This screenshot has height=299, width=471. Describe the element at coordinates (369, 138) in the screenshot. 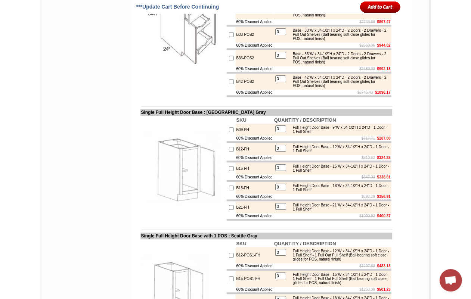

I see `s: $717.71` at that location.